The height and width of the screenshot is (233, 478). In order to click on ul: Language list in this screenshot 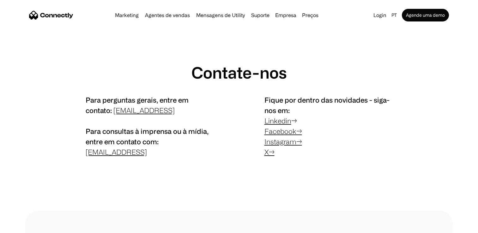, I will do `click(25, 227)`.